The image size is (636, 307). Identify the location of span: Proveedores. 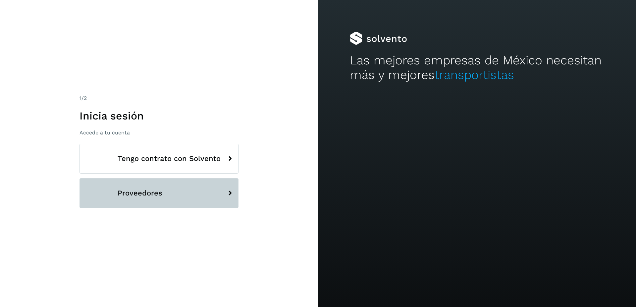
(140, 193).